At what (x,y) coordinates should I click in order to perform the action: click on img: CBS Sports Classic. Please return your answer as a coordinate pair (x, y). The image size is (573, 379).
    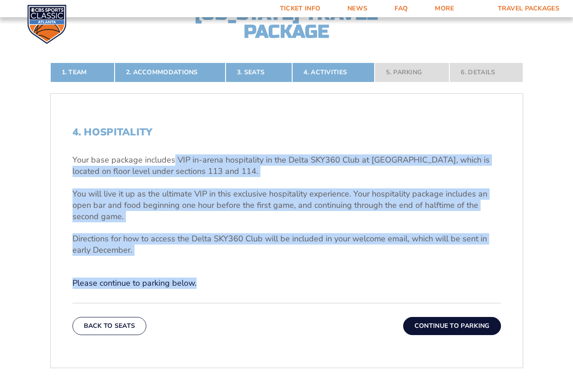
    Looking at the image, I should click on (47, 24).